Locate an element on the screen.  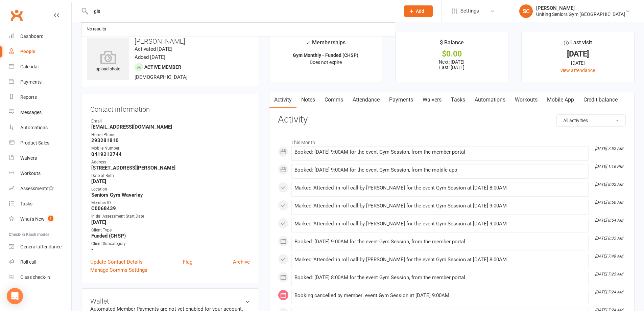
input: Search... is located at coordinates (242, 11).